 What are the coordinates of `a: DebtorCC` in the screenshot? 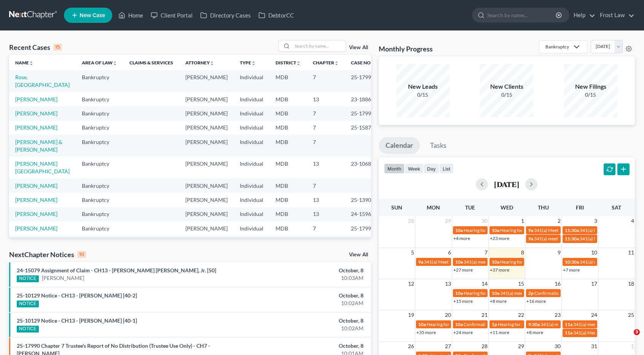 It's located at (276, 15).